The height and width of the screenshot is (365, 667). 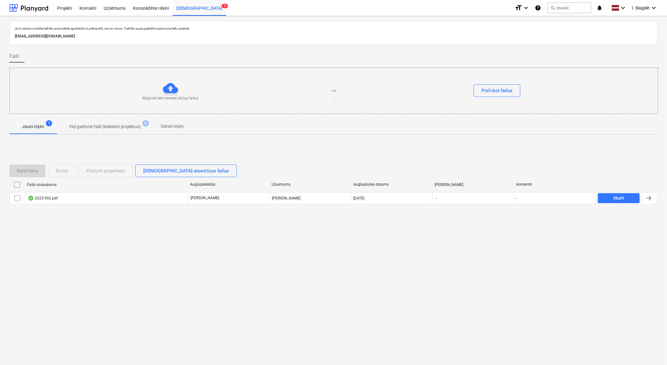 I want to click on div: Augšupielādēja, so click(x=228, y=184).